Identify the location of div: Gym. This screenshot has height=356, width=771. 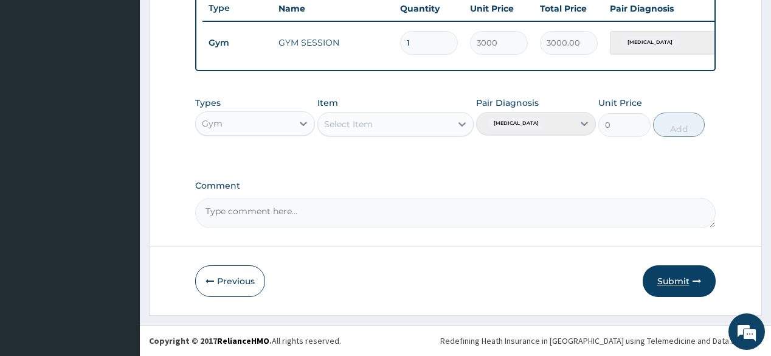
(212, 123).